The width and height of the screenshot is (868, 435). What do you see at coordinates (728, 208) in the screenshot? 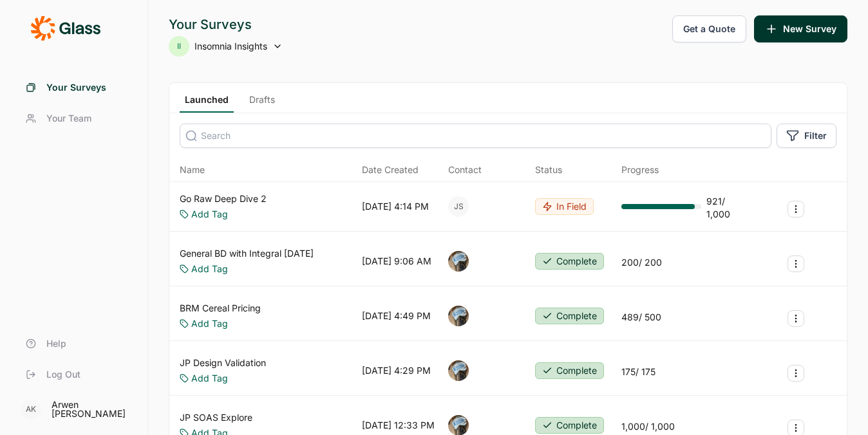
I see `div: 921 / 1,000` at bounding box center [728, 208].